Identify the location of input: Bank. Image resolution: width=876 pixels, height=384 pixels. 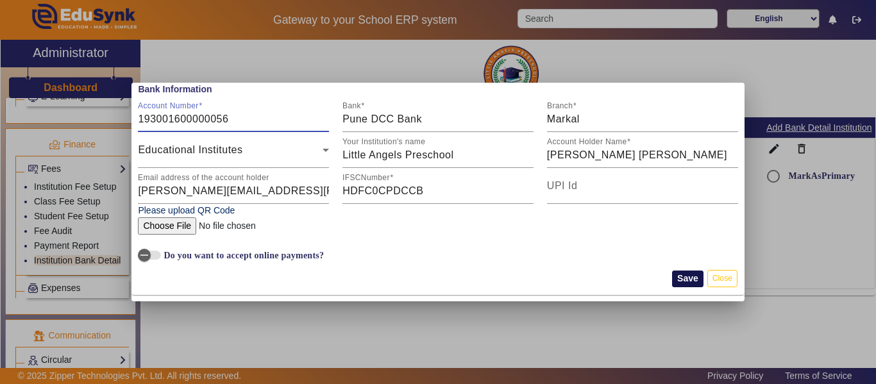
(438, 119).